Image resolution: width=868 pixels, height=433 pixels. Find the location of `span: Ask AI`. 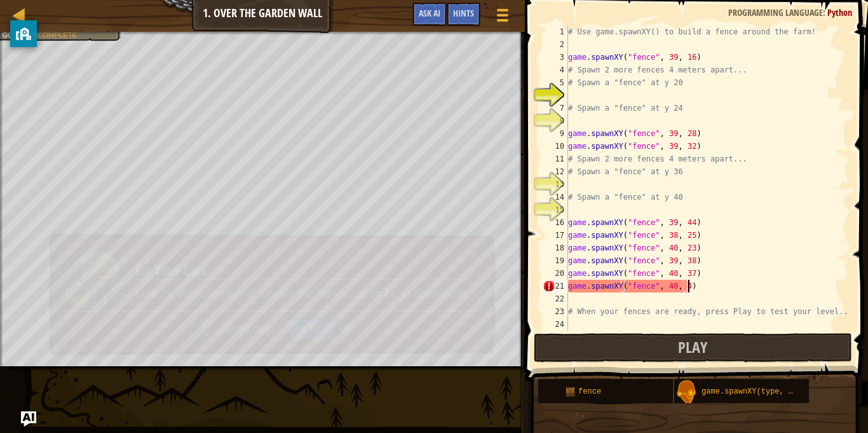

span: Ask AI is located at coordinates (430, 13).